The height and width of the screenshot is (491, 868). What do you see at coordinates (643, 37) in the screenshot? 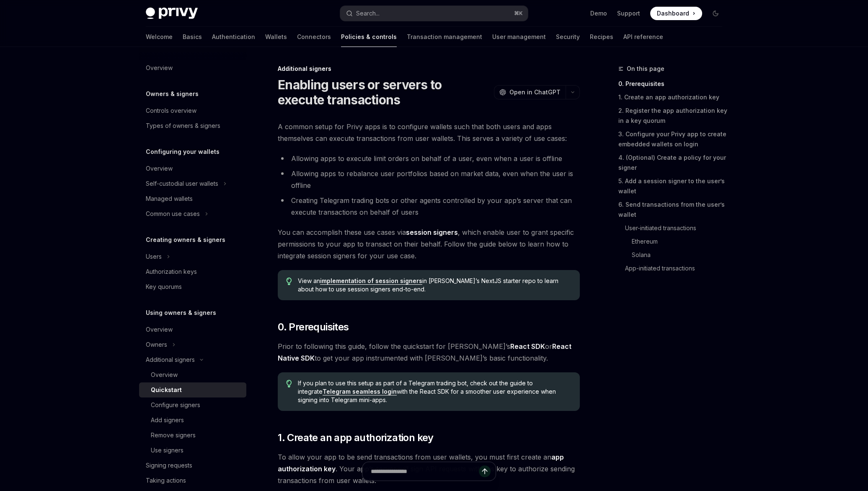
I see `a: API reference` at bounding box center [643, 37].